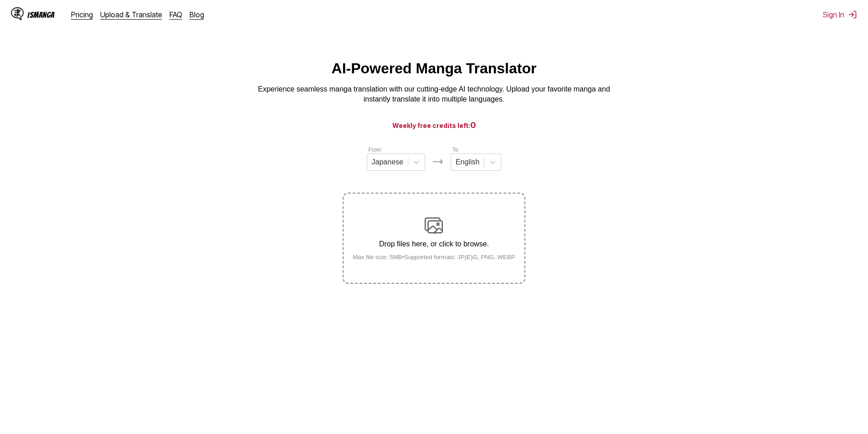 The image size is (868, 434). Describe the element at coordinates (82, 15) in the screenshot. I see `a: Pricing` at that location.